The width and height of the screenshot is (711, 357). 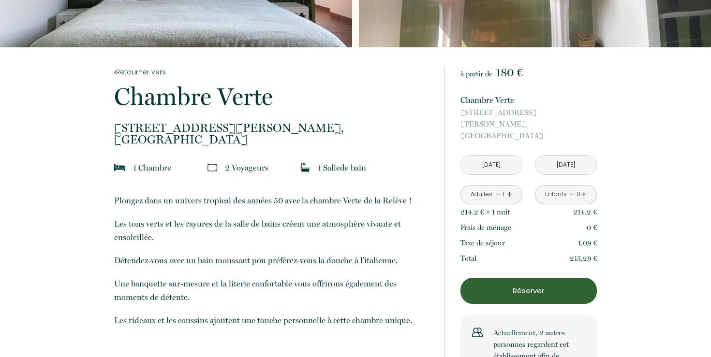 I want to click on img: users, so click(x=477, y=333).